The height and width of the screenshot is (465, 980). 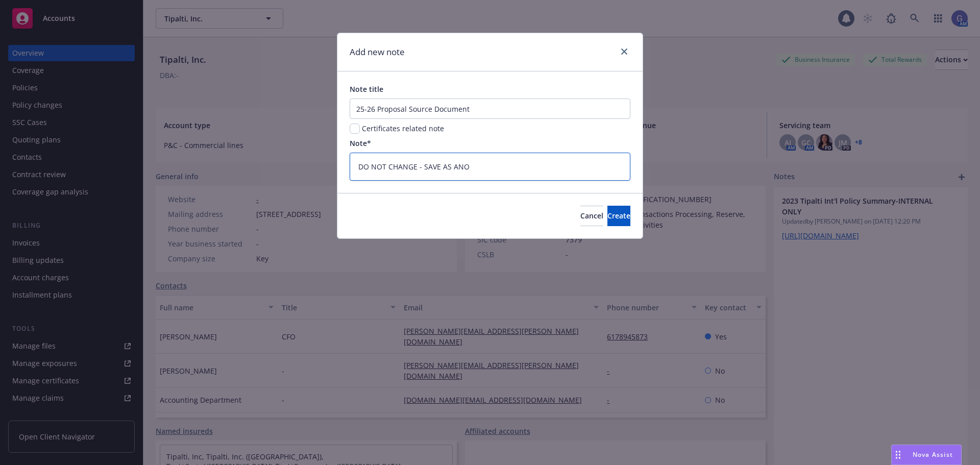 I want to click on textarea: DO NOT CHANGE - SAVE AS AN, so click(x=490, y=166).